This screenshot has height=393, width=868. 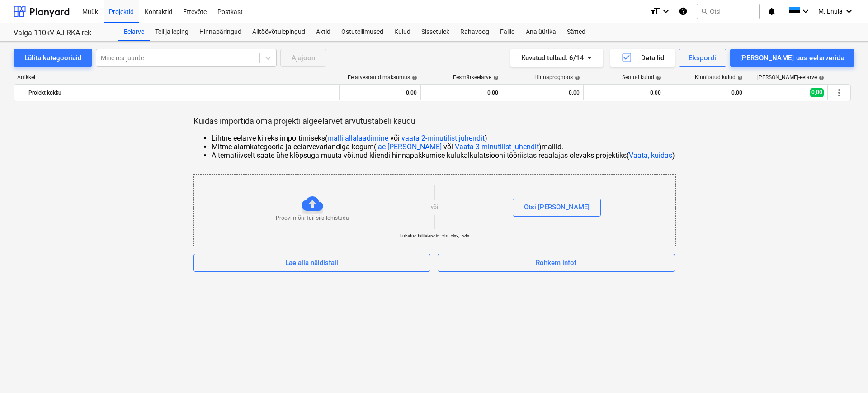 I want to click on div: Lae alla näidisfail, so click(x=311, y=263).